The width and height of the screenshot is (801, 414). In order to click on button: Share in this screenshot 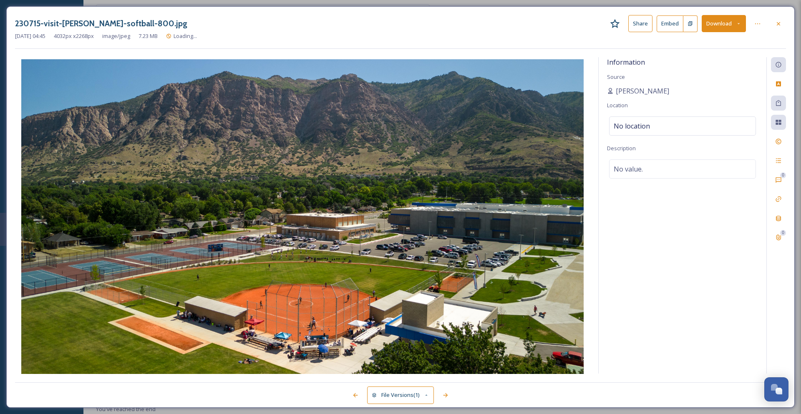, I will do `click(640, 23)`.